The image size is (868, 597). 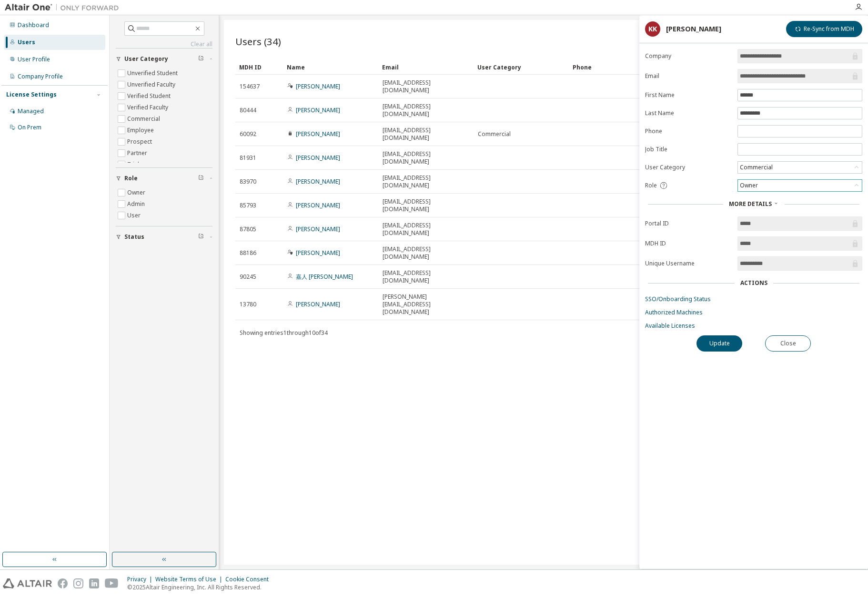 I want to click on label: Verified Student, so click(x=149, y=96).